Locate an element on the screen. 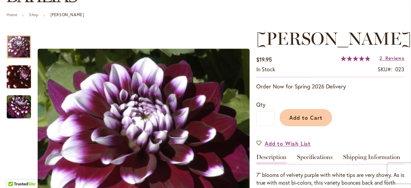 The height and width of the screenshot is (188, 411). span: Add to Cart is located at coordinates (306, 117).